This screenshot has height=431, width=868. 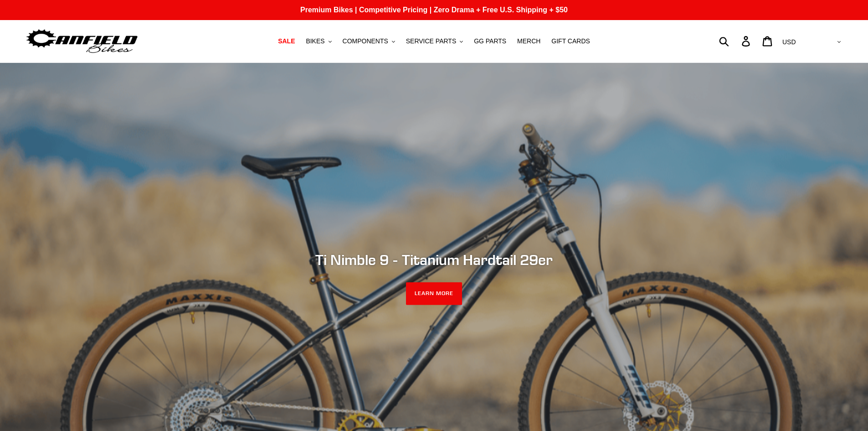 What do you see at coordinates (365, 41) in the screenshot?
I see `span: COMPONENTS` at bounding box center [365, 41].